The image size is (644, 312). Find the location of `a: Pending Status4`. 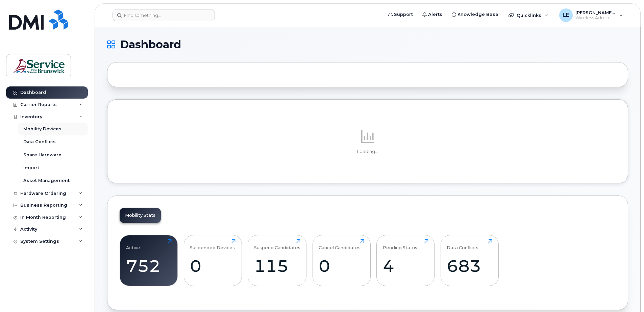

a: Pending Status4 is located at coordinates (405, 261).